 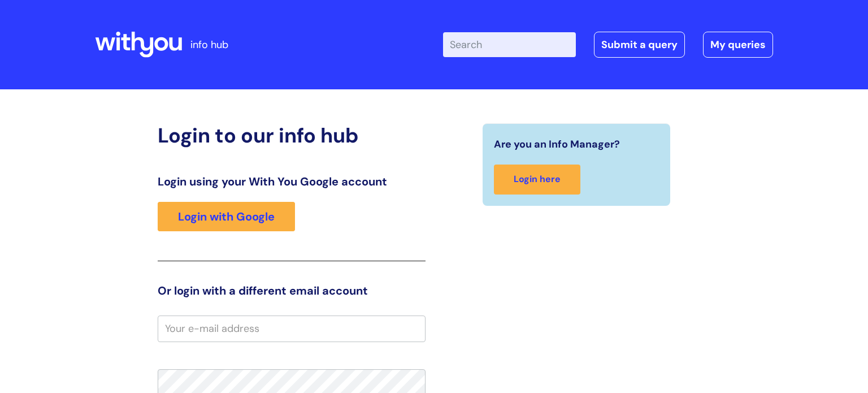 I want to click on span: Are you an Info Manager?, so click(x=557, y=144).